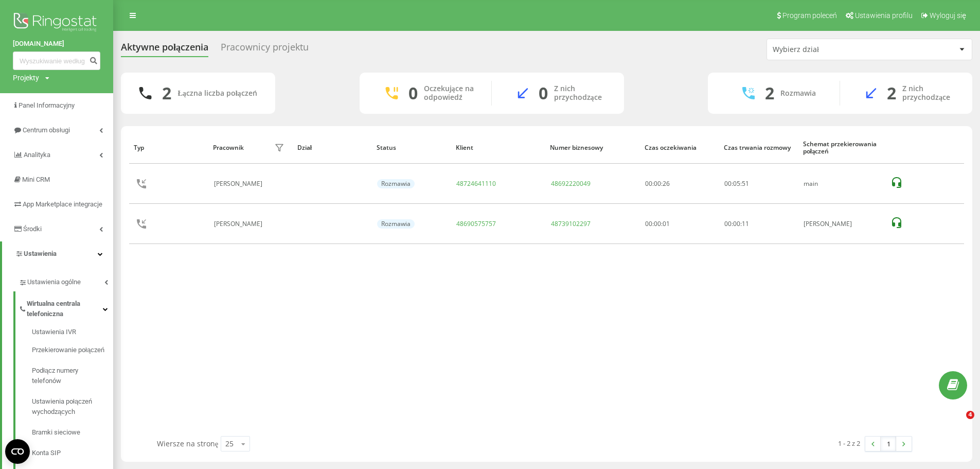  Describe the element at coordinates (68, 350) in the screenshot. I see `span: Przekierowanie połączeń` at that location.